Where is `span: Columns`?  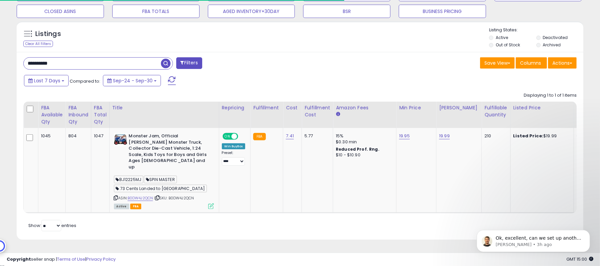 span: Columns is located at coordinates (530, 63).